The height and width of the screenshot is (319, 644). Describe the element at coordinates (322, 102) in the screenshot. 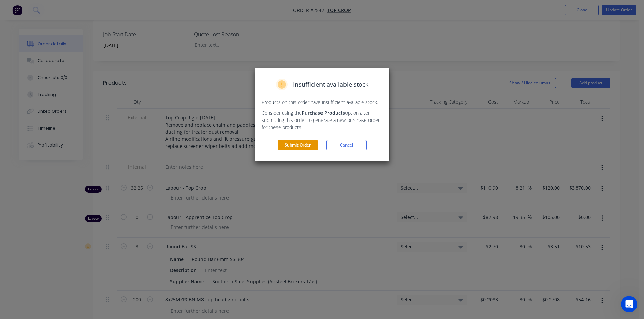

I see `p: Products on this order have insufficient available stock.` at that location.